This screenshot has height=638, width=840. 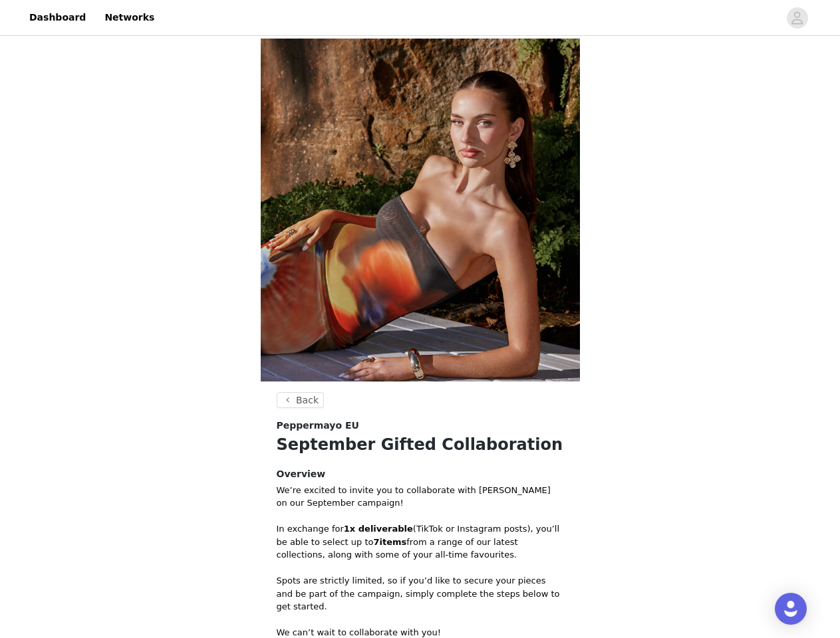 I want to click on strong: 7, so click(x=376, y=542).